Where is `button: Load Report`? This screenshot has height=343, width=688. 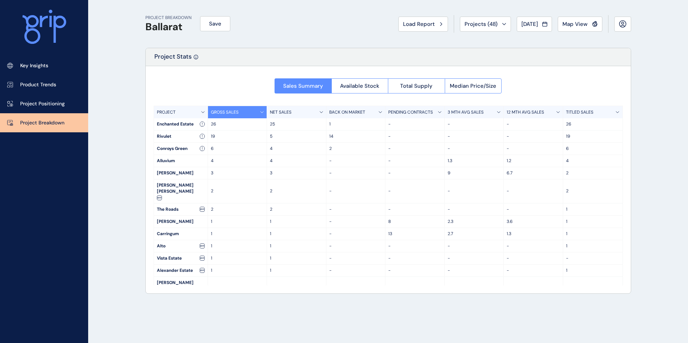 button: Load Report is located at coordinates (423, 24).